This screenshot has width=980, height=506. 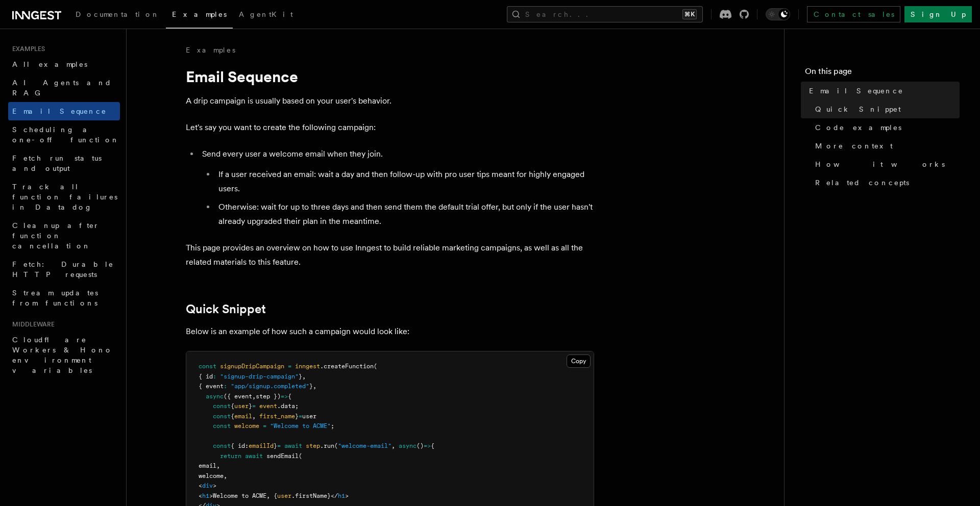 I want to click on span: Fetch: Durable HTTP requests, so click(x=63, y=269).